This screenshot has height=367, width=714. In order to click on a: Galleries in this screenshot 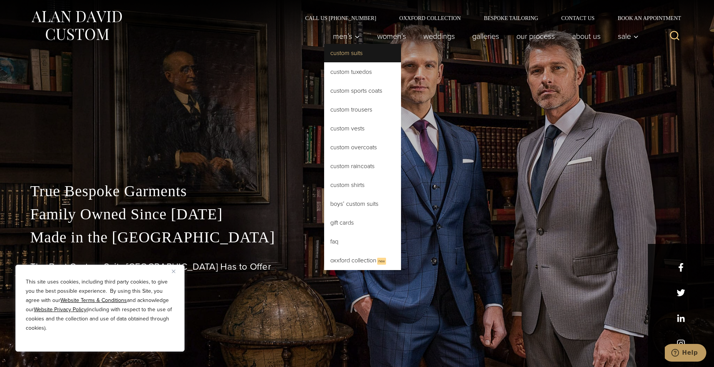, I will do `click(485, 36)`.